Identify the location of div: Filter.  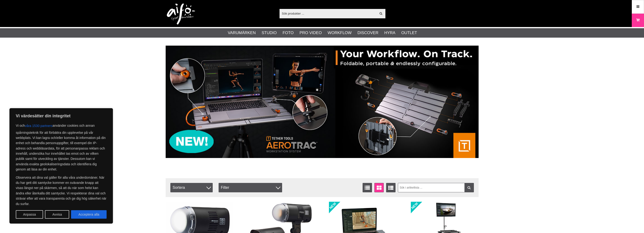
(250, 188).